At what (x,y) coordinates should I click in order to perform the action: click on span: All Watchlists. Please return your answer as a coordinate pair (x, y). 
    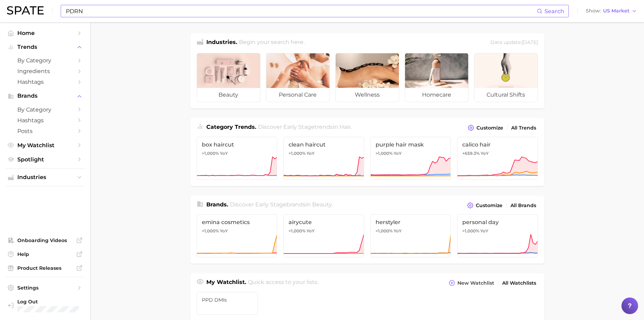
    Looking at the image, I should click on (519, 283).